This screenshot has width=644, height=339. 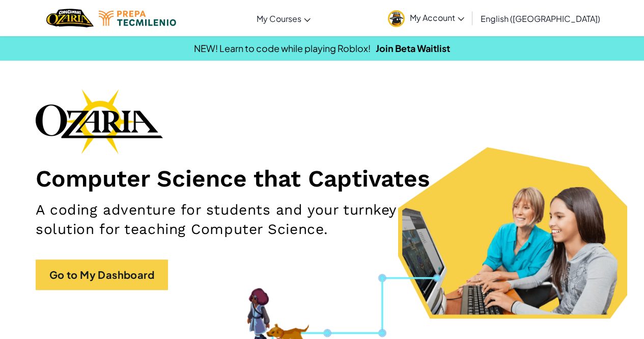 What do you see at coordinates (279, 19) in the screenshot?
I see `span: My Courses` at bounding box center [279, 19].